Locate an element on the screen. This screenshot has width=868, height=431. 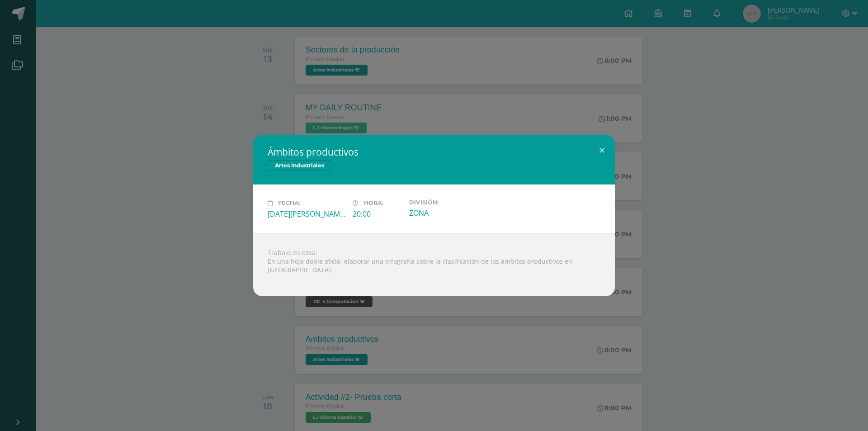
div: ZONA is located at coordinates (448, 213).